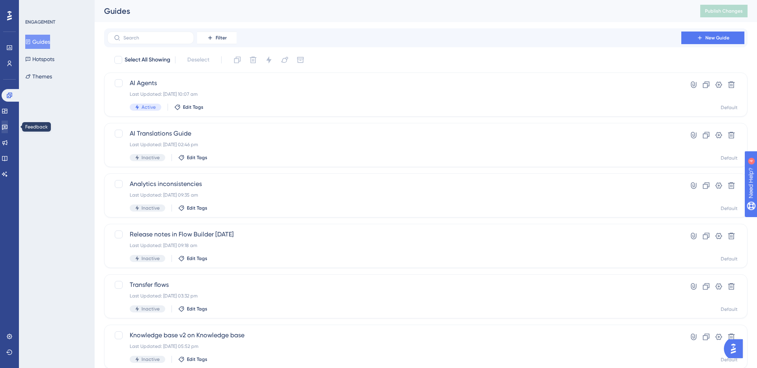 This screenshot has width=757, height=368. I want to click on span: Active, so click(149, 107).